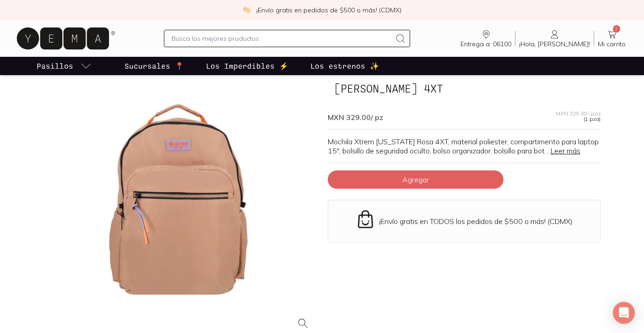 The height and width of the screenshot is (333, 644). I want to click on p: Los estrenos ✨, so click(345, 66).